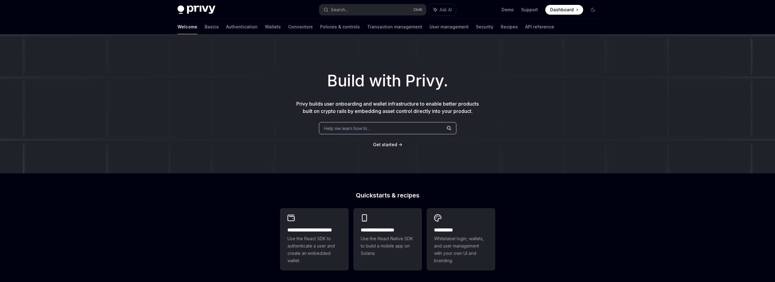 The image size is (775, 282). Describe the element at coordinates (196, 10) in the screenshot. I see `img: dark logo` at that location.